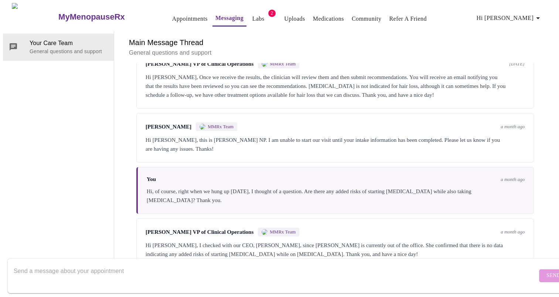  What do you see at coordinates (408, 19) in the screenshot?
I see `button: Refer a Friend` at bounding box center [408, 19].